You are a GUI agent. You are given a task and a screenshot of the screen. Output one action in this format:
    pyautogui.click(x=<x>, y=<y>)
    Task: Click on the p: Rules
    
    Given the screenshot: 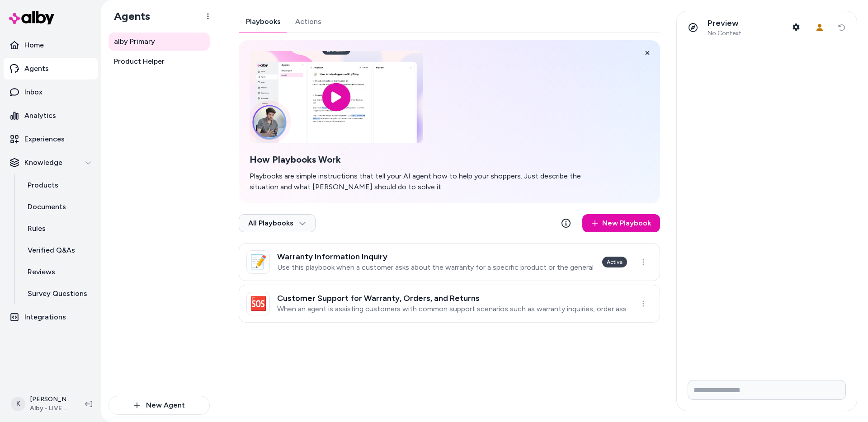 What is the action you would take?
    pyautogui.click(x=37, y=228)
    